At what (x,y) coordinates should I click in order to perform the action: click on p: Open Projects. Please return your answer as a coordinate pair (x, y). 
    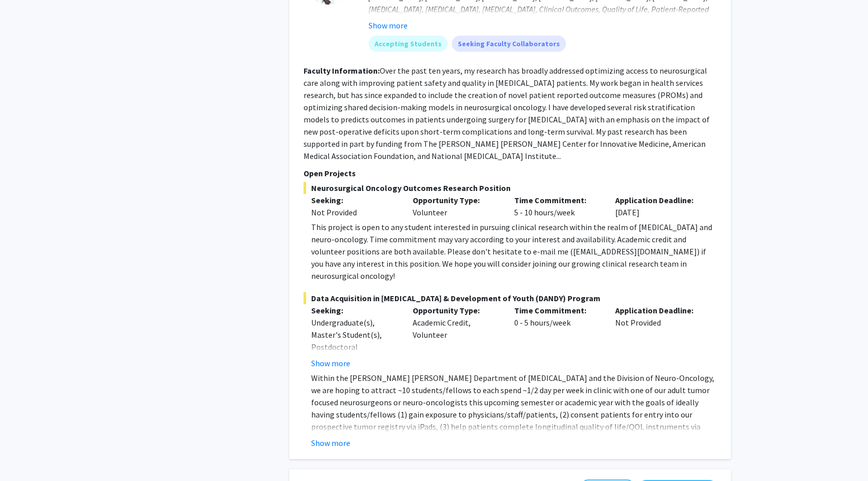
    Looking at the image, I should click on (510, 173).